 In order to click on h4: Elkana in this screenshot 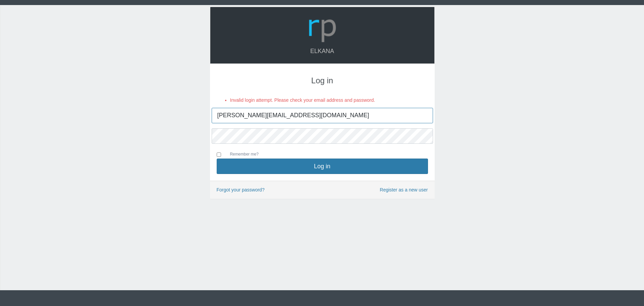, I will do `click(323, 52)`.